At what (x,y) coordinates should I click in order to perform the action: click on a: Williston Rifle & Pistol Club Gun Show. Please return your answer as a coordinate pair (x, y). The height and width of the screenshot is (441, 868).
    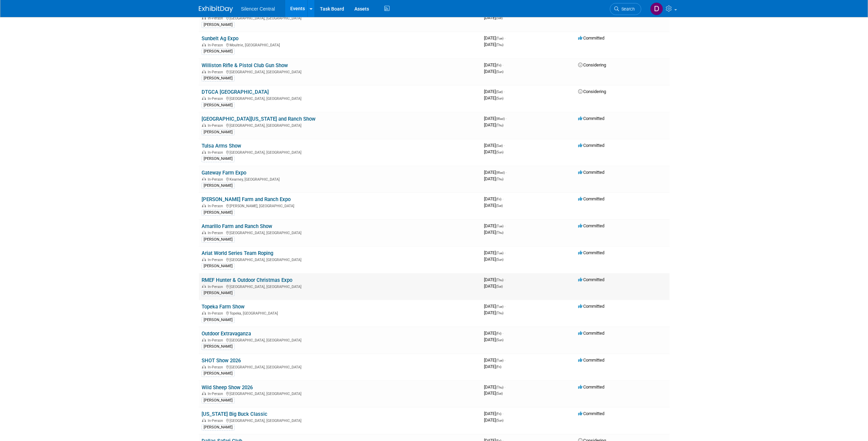
    Looking at the image, I should click on (245, 66).